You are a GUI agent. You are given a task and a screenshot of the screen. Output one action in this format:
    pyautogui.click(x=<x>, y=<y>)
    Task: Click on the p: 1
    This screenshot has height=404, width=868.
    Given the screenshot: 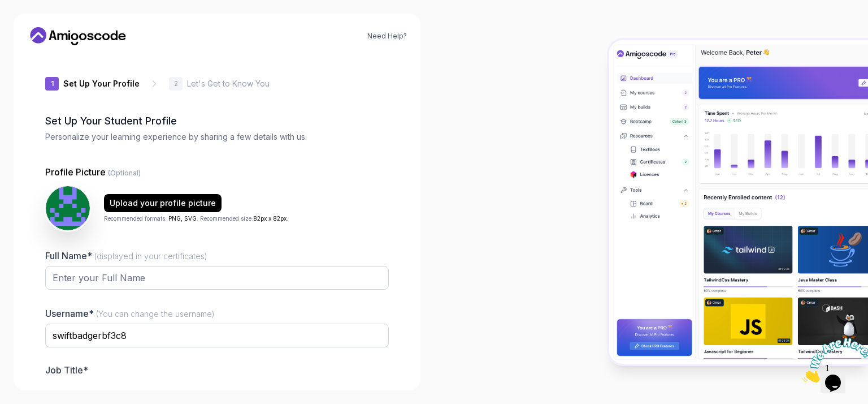 What is the action you would take?
    pyautogui.click(x=52, y=84)
    